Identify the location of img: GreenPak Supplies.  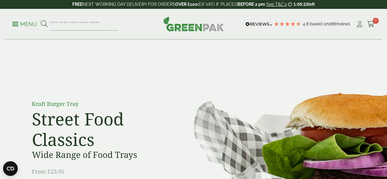
(194, 24).